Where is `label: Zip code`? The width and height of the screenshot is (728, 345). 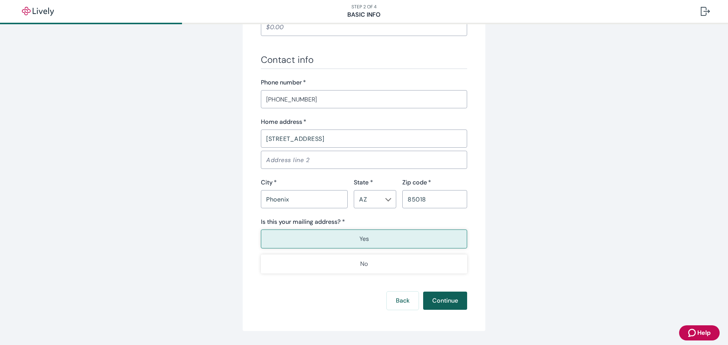
label: Zip code is located at coordinates (416, 183).